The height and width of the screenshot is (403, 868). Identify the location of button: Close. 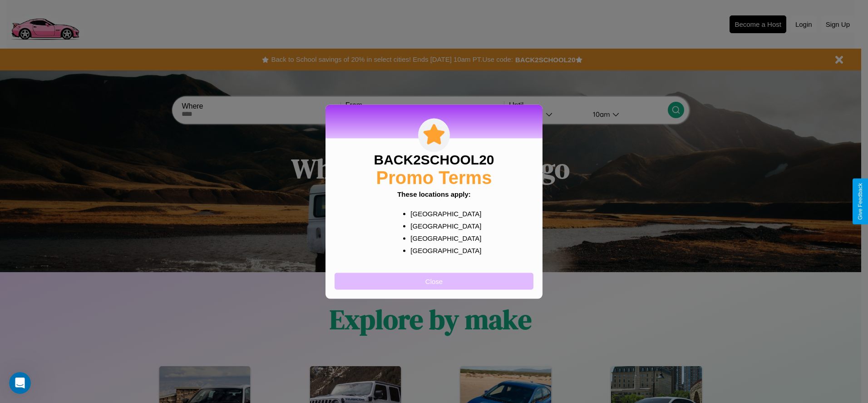
(434, 281).